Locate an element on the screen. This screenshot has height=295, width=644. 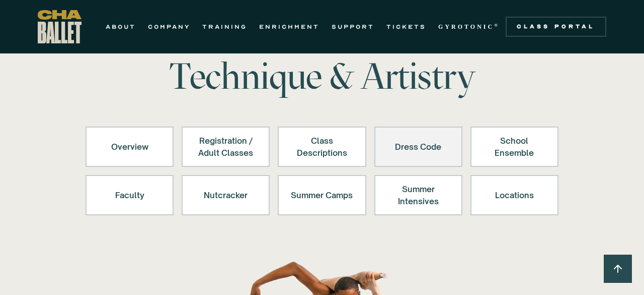
a: School Ensemble is located at coordinates (514, 147).